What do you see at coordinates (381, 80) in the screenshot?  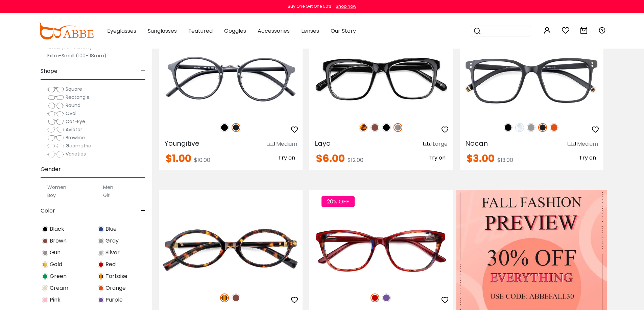 I see `img: Gun Laya - Plastic ,Universal Bridge Fit` at bounding box center [381, 80].